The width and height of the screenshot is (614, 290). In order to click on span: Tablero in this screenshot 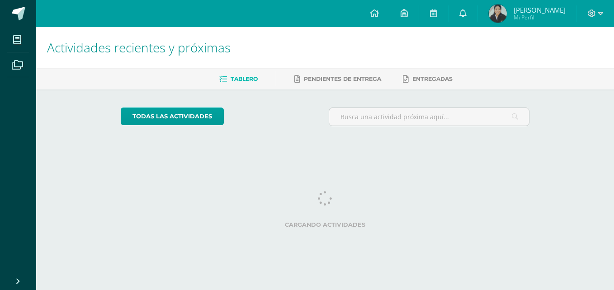, I will do `click(244, 79)`.